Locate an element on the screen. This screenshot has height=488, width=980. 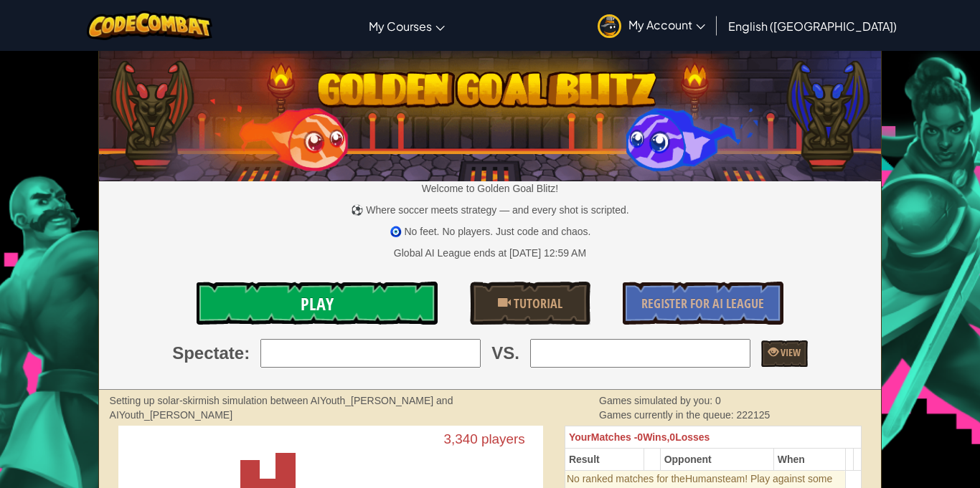
span: Tutorial is located at coordinates (536, 303).